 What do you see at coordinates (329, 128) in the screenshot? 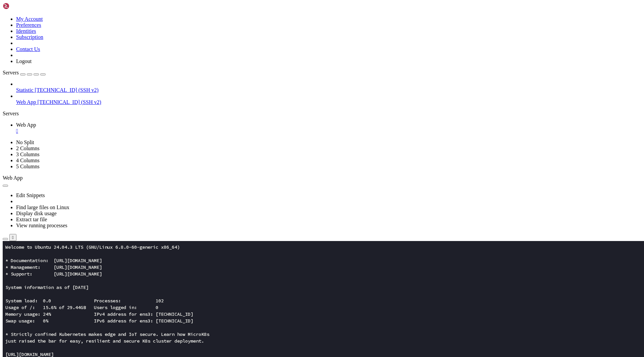
I see `a: Web App` at bounding box center [329, 128].